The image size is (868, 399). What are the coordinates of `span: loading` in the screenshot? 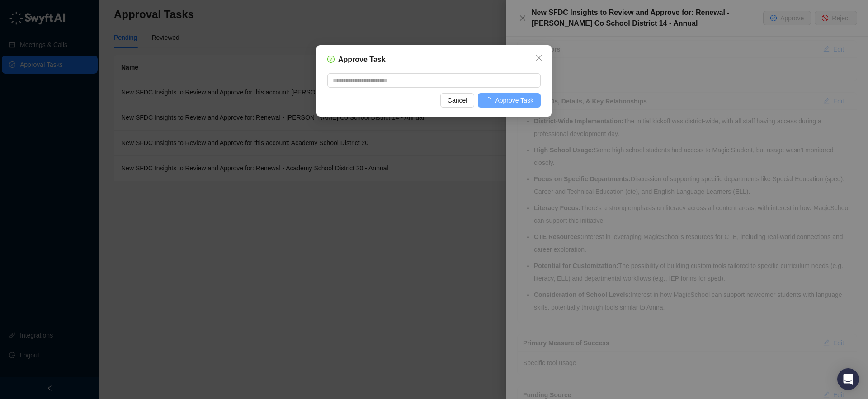 It's located at (488, 100).